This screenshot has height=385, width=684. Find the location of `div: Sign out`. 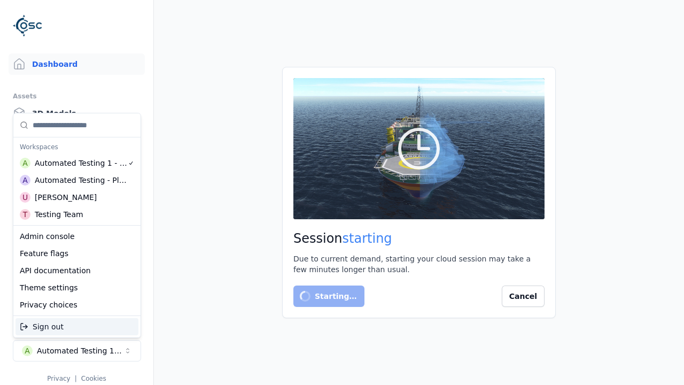

div: Sign out is located at coordinates (77, 326).